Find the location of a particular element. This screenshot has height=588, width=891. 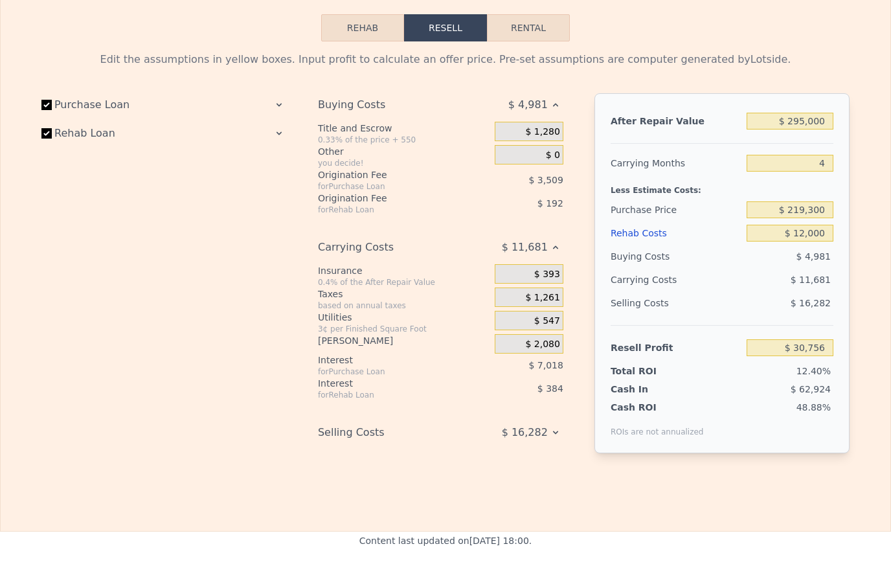

span: 48.88% is located at coordinates (814, 408).